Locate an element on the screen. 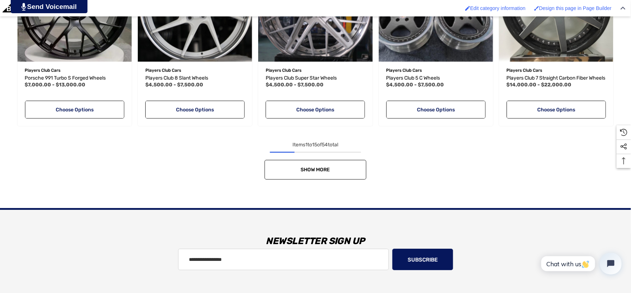 This screenshot has height=293, width=631. span: Chat with us is located at coordinates (35, 17).